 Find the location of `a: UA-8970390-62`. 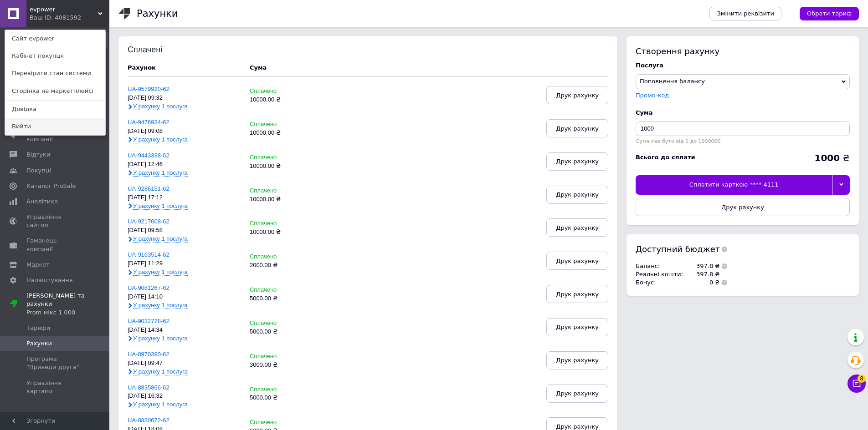

a: UA-8970390-62 is located at coordinates (148, 354).